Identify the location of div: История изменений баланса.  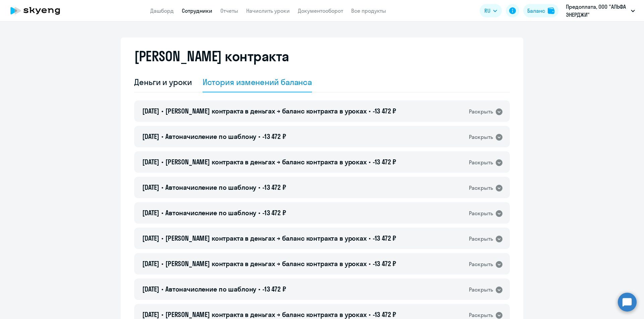
(257, 82).